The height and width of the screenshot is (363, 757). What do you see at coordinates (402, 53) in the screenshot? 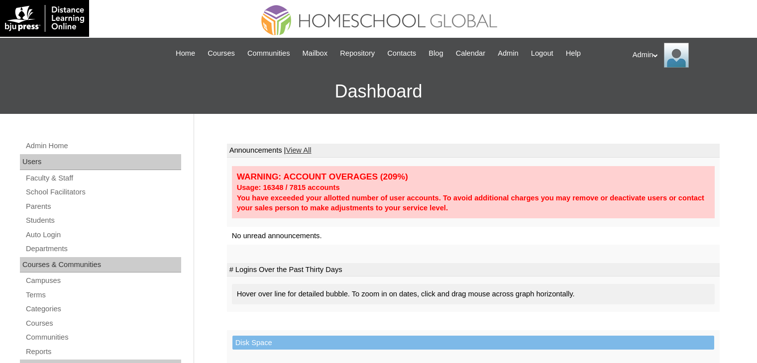
I see `a: Contacts` at bounding box center [402, 53].